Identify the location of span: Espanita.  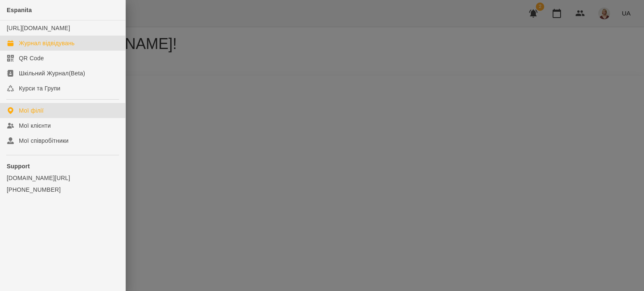
(19, 10).